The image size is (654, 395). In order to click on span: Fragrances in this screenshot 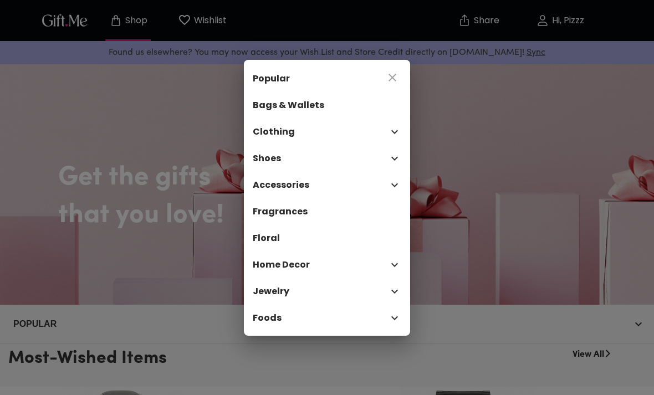, I will do `click(327, 212)`.